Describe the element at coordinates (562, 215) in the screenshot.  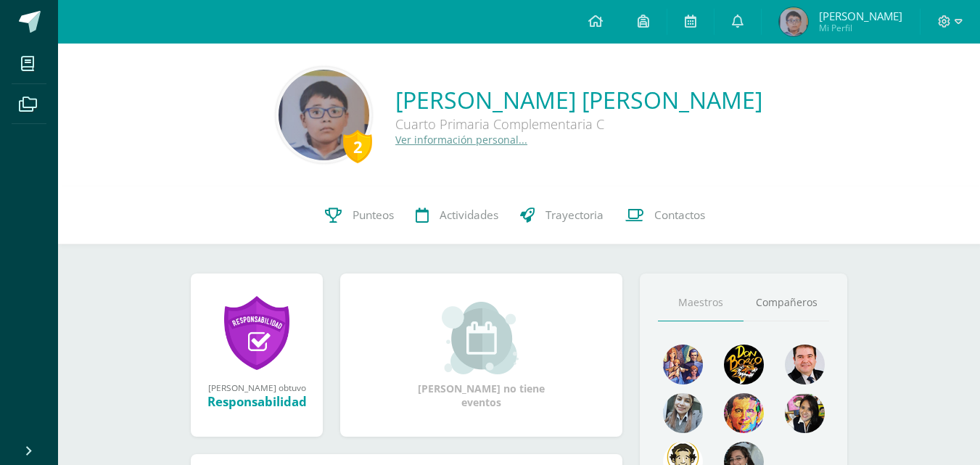
I see `a: Trayectoria` at that location.